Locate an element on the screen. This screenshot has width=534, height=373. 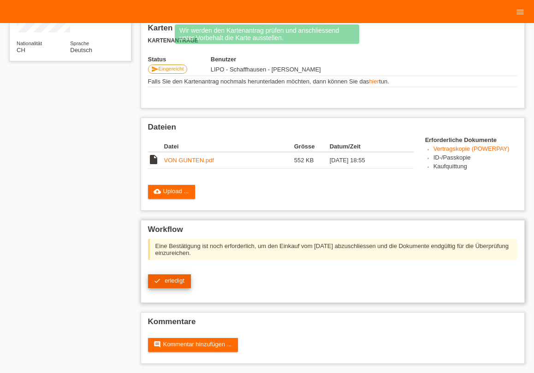
h2: Dateien is located at coordinates (333, 130).